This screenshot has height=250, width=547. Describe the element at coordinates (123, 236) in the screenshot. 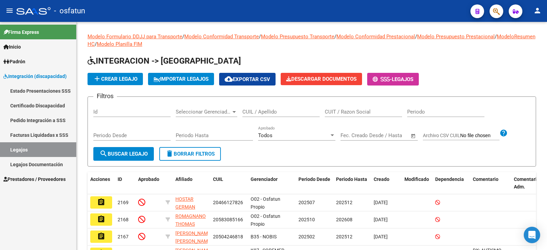

I see `span: 2167` at that location.